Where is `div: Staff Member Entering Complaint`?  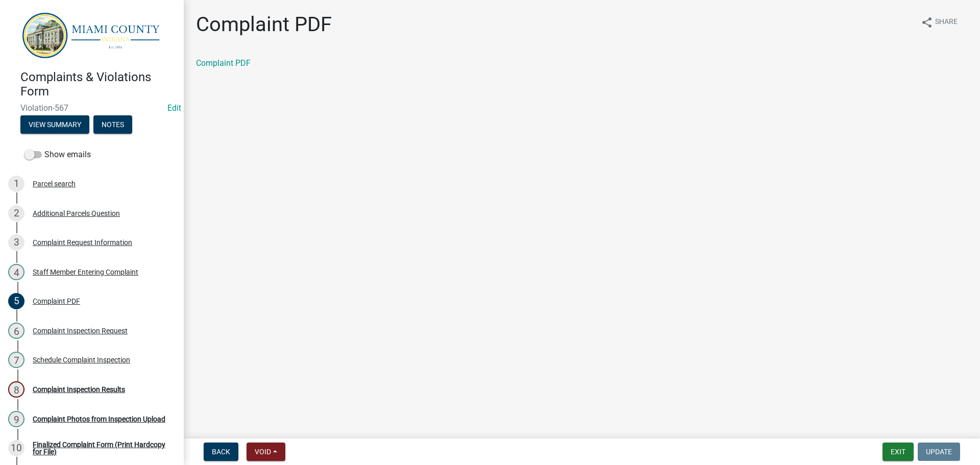
div: Staff Member Entering Complaint is located at coordinates (85, 272).